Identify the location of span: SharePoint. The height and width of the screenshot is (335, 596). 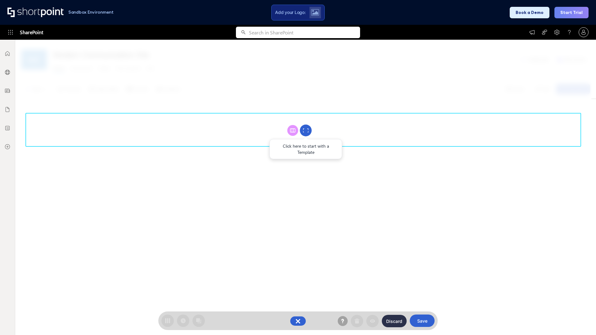
(31, 32).